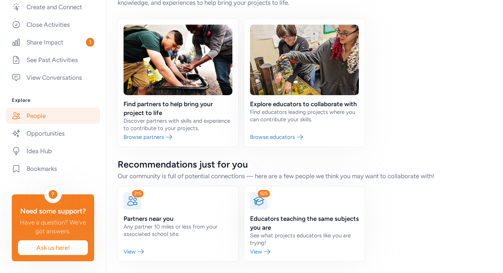 The height and width of the screenshot is (273, 503). I want to click on div: 525, so click(264, 194).